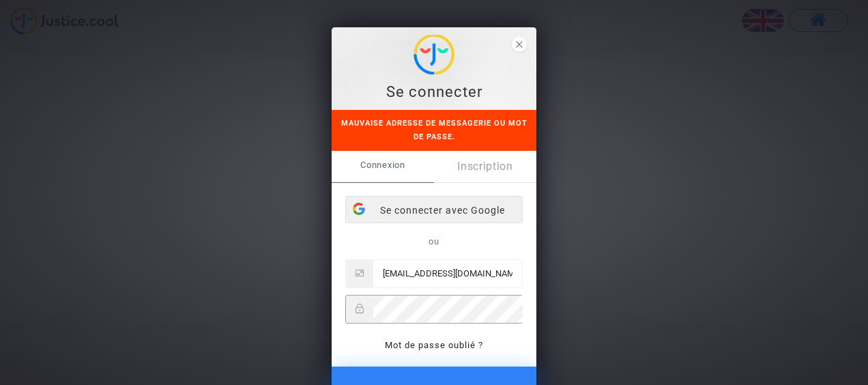 This screenshot has height=385, width=868. What do you see at coordinates (448, 274) in the screenshot?
I see `input: Email` at bounding box center [448, 274].